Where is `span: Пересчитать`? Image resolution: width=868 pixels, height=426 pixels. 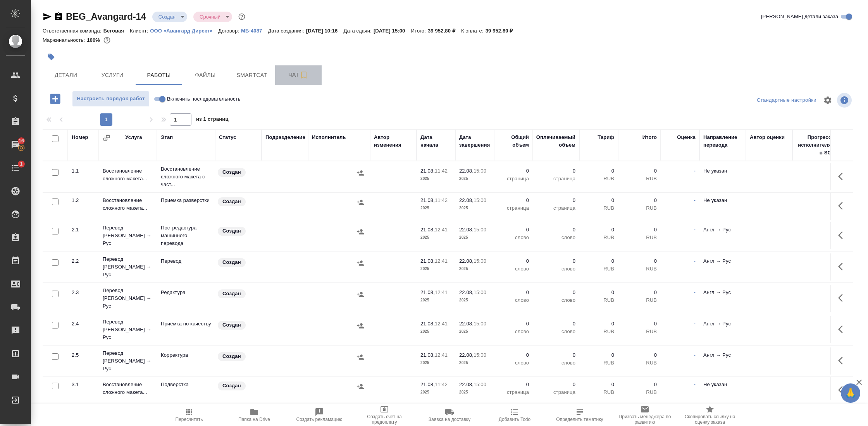 span: Пересчитать is located at coordinates (189, 420).